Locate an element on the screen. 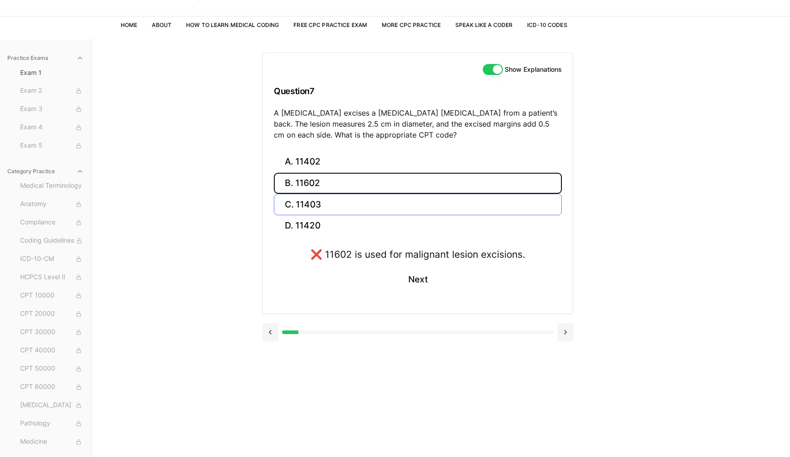  button: Medical Terminology is located at coordinates (52, 186).